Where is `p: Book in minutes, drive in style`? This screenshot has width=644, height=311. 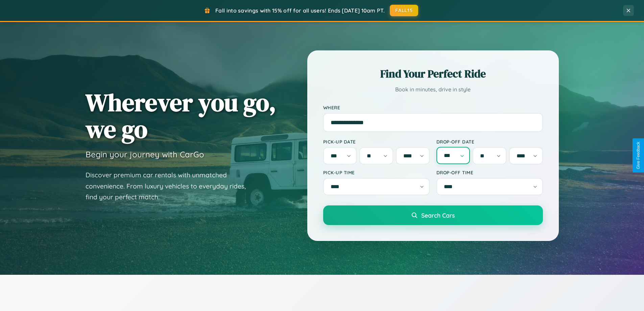 p: Book in minutes, drive in style is located at coordinates (433, 89).